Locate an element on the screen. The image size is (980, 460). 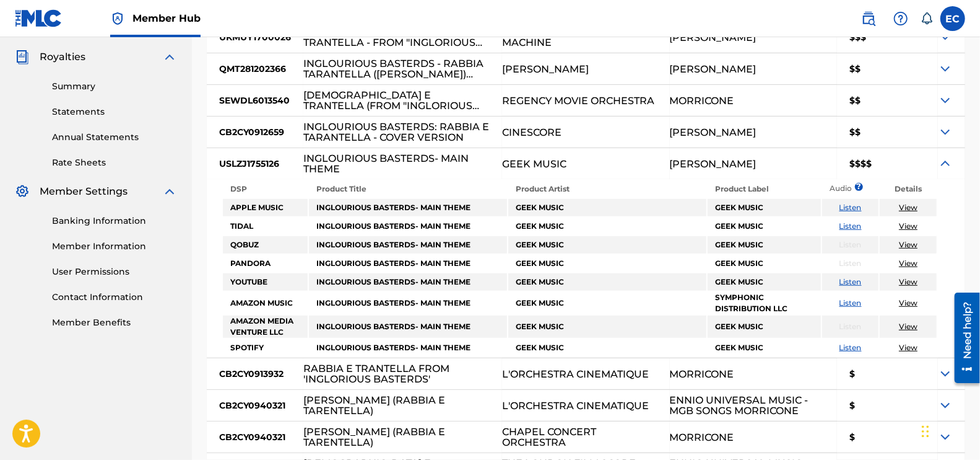
div: Need help? is located at coordinates (22, 42).